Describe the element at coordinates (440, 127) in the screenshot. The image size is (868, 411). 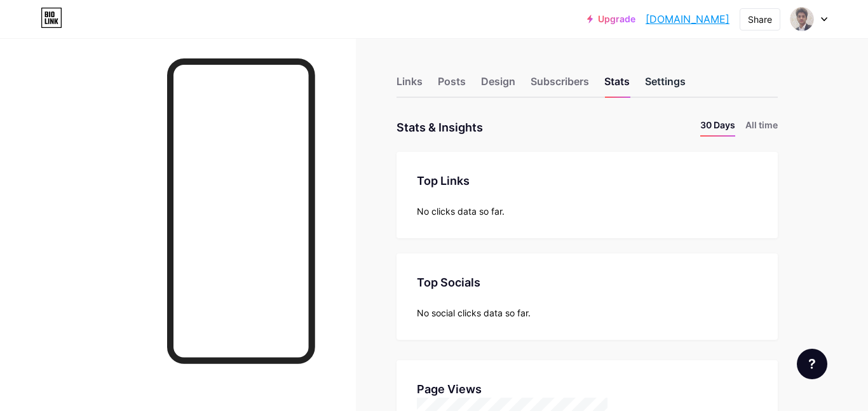
I see `div: Stats & Insights` at that location.